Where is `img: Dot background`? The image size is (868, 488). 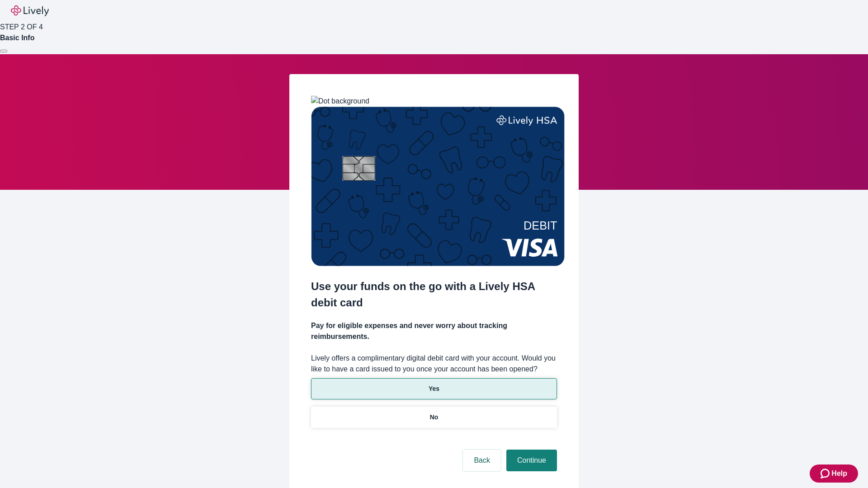 img: Dot background is located at coordinates (340, 101).